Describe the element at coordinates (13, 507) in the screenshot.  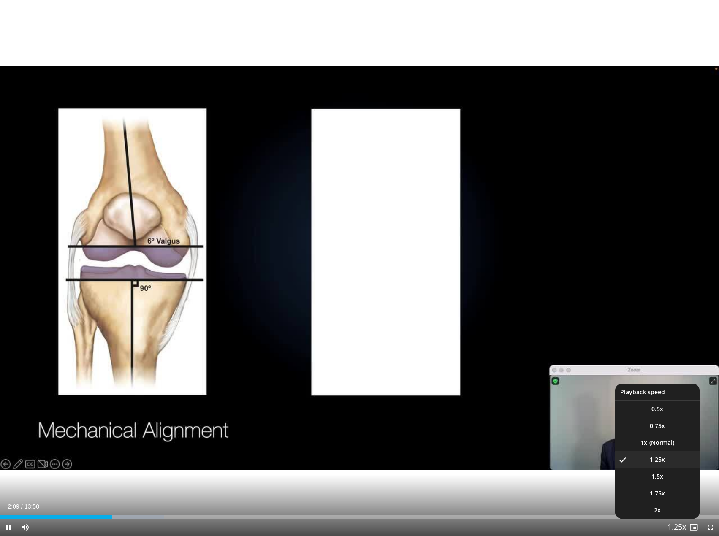
I see `span: 2:09` at that location.